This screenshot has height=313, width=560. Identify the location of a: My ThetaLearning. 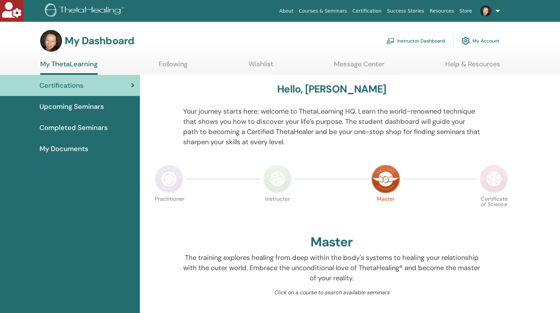
(69, 67).